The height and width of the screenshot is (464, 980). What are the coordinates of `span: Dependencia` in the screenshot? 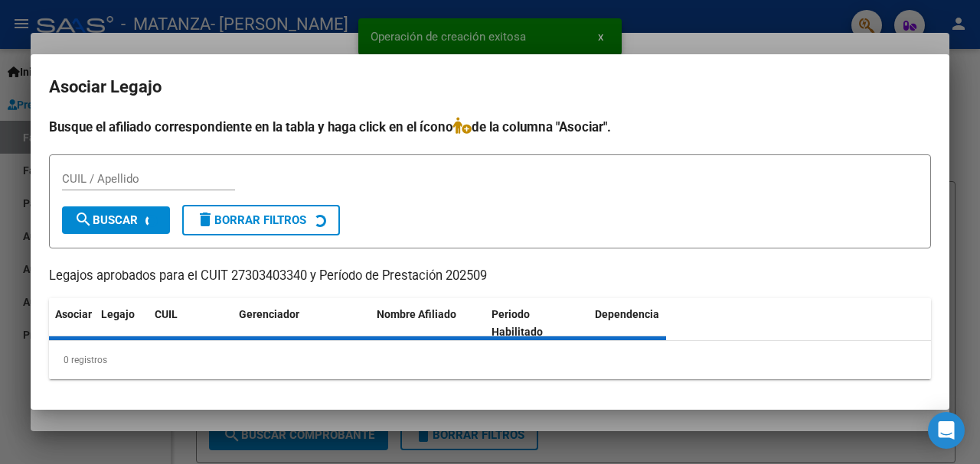 It's located at (627, 315).